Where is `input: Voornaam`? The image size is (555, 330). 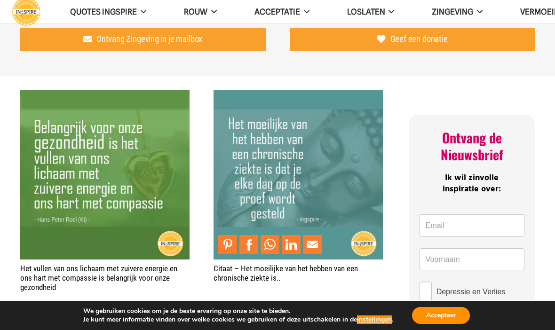
input: Voornaam is located at coordinates (472, 260).